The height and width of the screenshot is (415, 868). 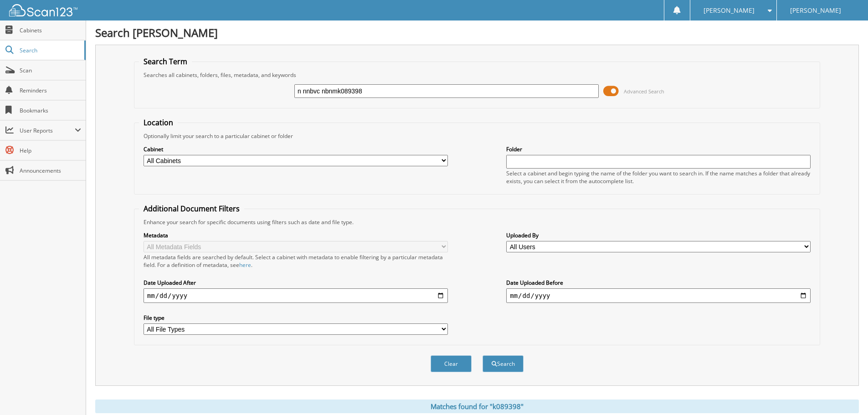 What do you see at coordinates (43, 10) in the screenshot?
I see `img: scan123-logo-white.svg` at bounding box center [43, 10].